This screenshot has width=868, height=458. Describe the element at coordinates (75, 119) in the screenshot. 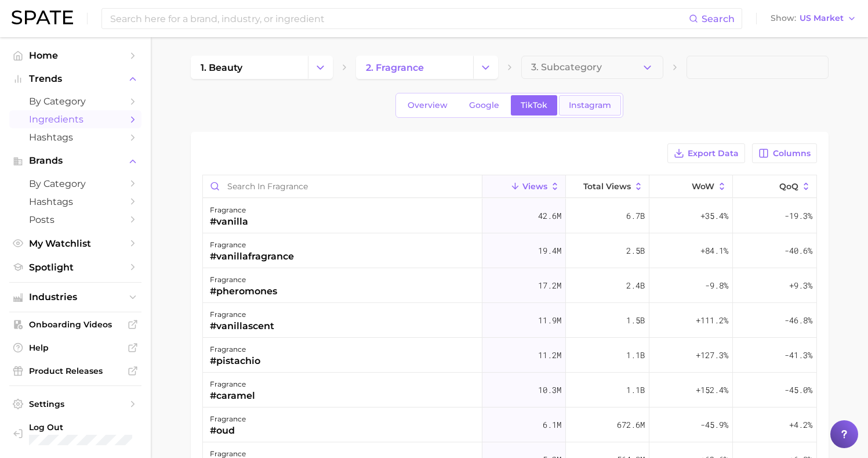

I see `span: Ingredients` at that location.